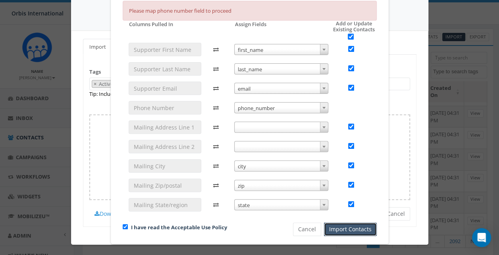 The image size is (499, 255). I want to click on input: Mailing Address Line 2, so click(165, 147).